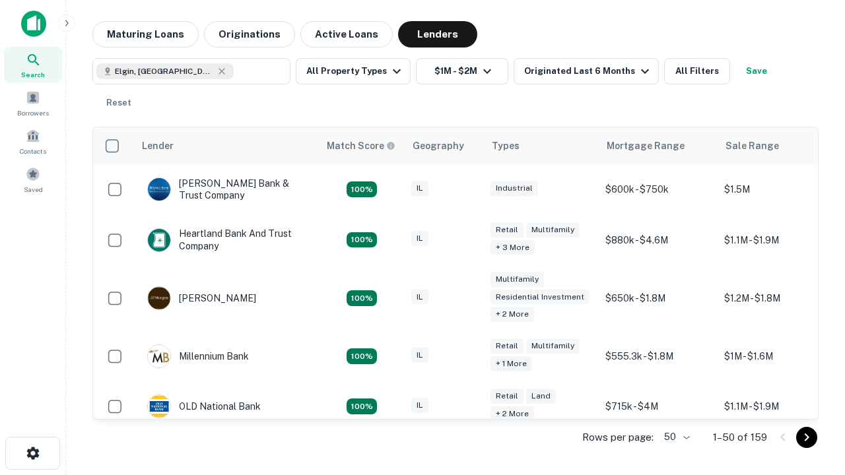  Describe the element at coordinates (777, 189) in the screenshot. I see `td: $1.5M` at that location.